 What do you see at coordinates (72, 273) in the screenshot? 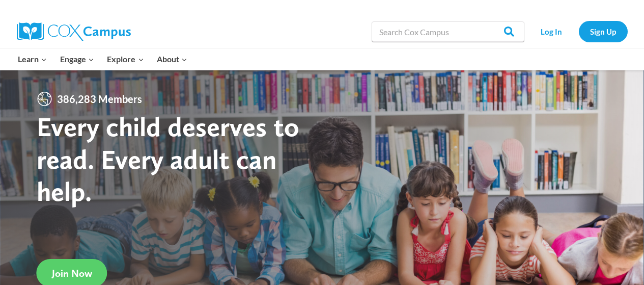
I see `span: Join Now` at bounding box center [72, 273].